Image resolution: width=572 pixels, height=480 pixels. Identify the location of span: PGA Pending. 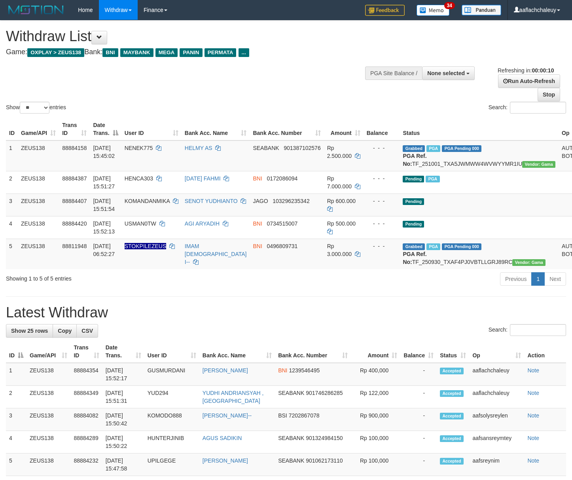
(461, 246).